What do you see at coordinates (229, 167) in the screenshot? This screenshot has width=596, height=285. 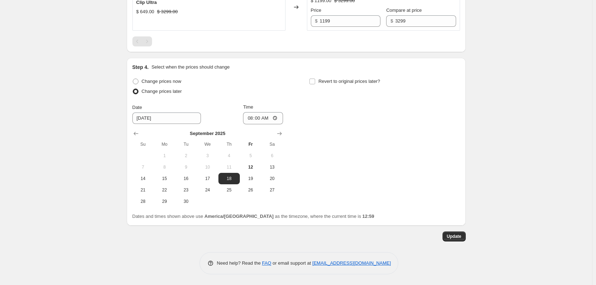 I see `span: 11` at bounding box center [229, 167].